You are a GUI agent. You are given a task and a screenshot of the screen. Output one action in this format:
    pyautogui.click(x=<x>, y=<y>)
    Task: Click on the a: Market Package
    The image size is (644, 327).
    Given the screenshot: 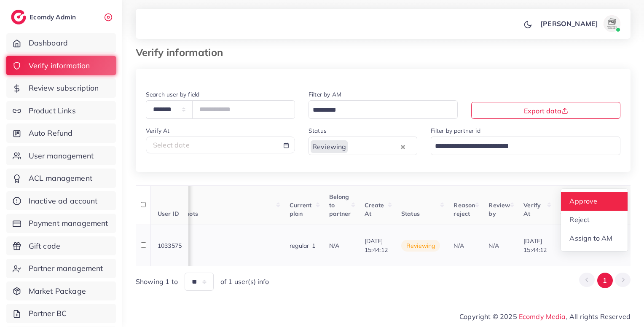 What is the action you would take?
    pyautogui.click(x=61, y=292)
    